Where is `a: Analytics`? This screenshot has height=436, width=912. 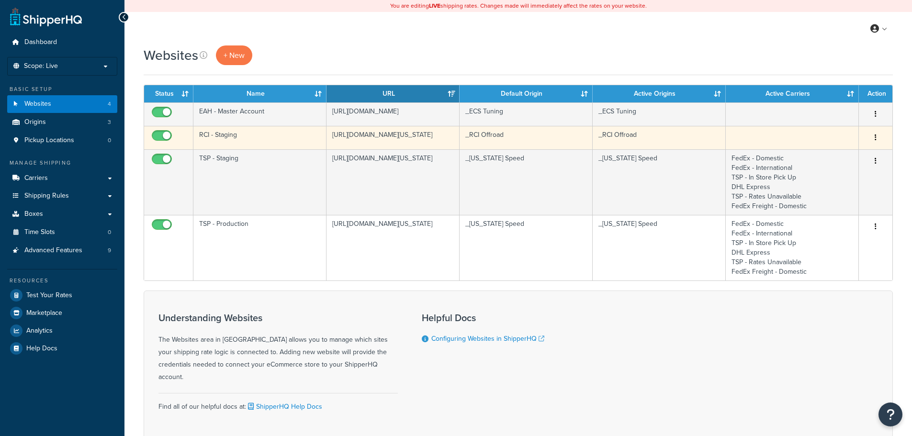
a: Analytics is located at coordinates (62, 331).